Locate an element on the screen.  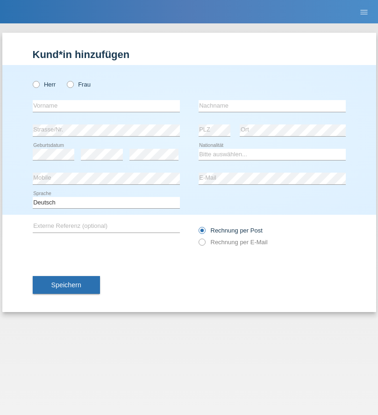
input: Herr is located at coordinates (36, 84).